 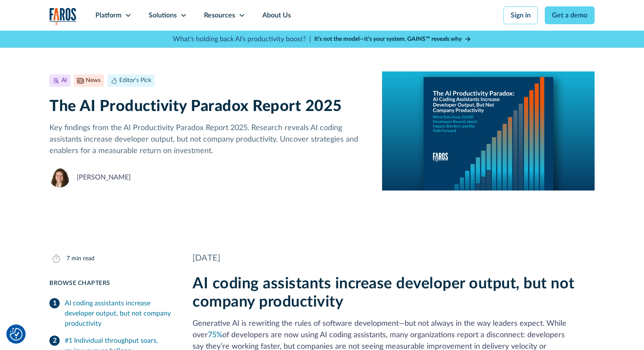 I want to click on a: home, so click(x=63, y=16).